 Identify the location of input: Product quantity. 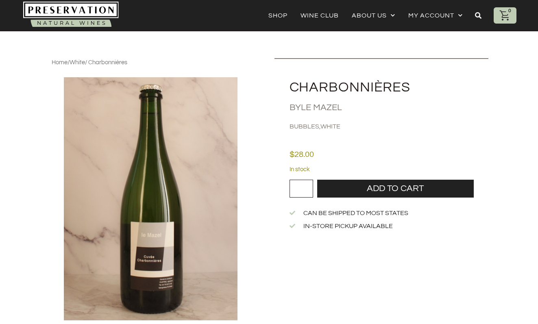
(302, 189).